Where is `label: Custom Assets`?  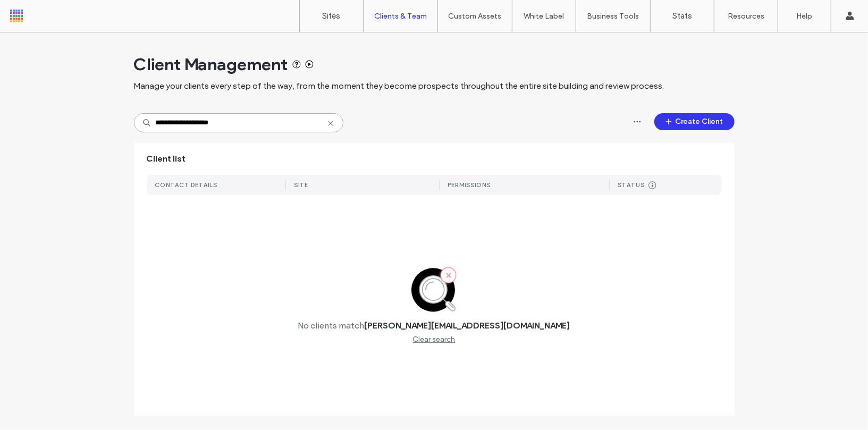 label: Custom Assets is located at coordinates (475, 16).